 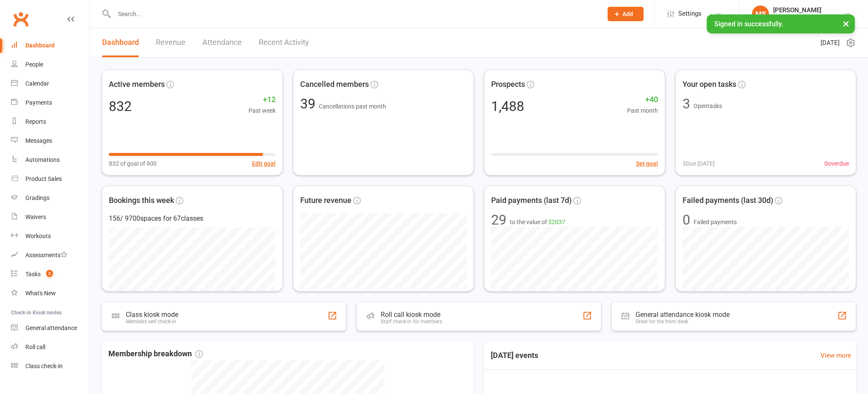 What do you see at coordinates (353, 106) in the screenshot?
I see `span: Cancellations past month` at bounding box center [353, 106].